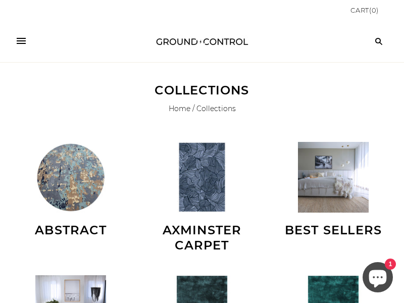 This screenshot has width=404, height=303. Describe the element at coordinates (360, 10) in the screenshot. I see `span: Cart` at that location.